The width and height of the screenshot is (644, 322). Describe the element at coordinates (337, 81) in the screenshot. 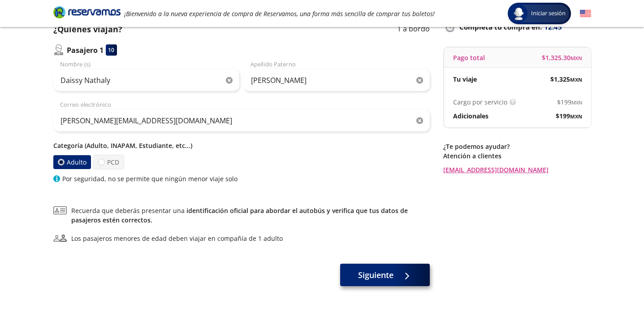

I see `input: Apellido Paterno` at that location.